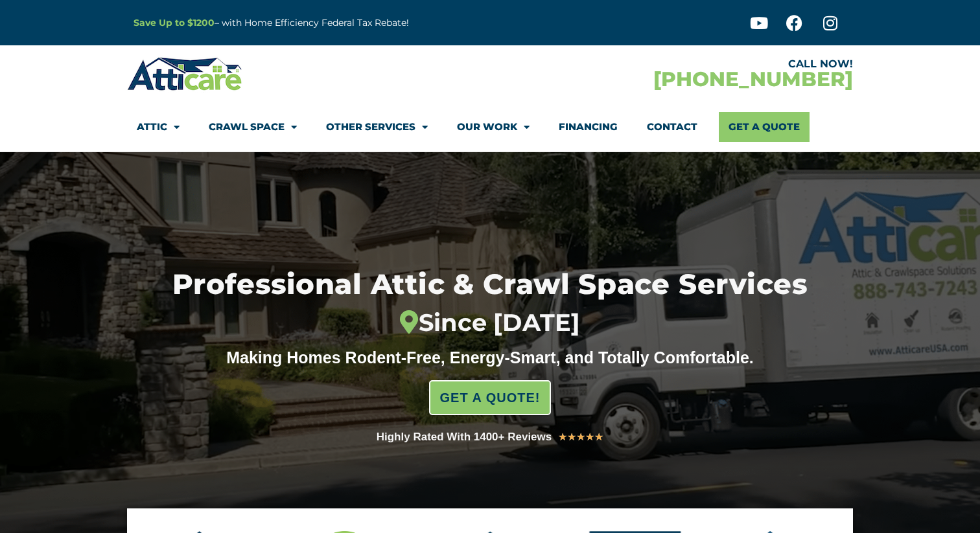  I want to click on div: Making Homes Rodent-Free, Energy-Smart, and Totally Comfortable., so click(490, 357).